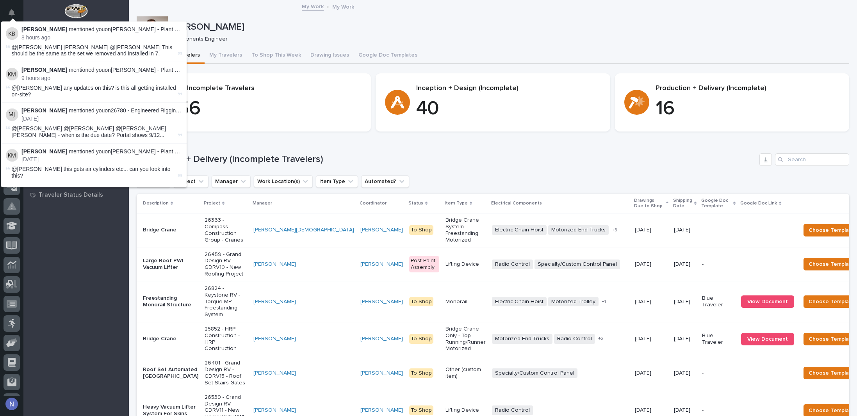 Image resolution: width=857 pixels, height=416 pixels. Describe the element at coordinates (171, 264) in the screenshot. I see `p: Large Roof PWI Vacuum Lifter` at that location.